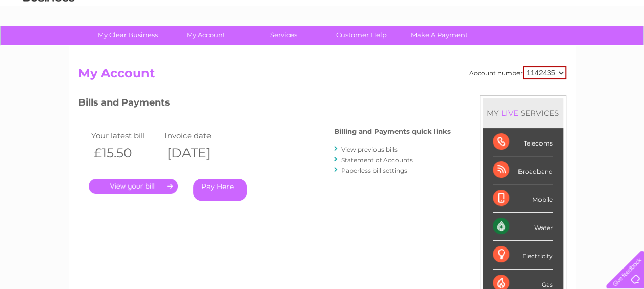  Describe the element at coordinates (562, 47) in the screenshot. I see `a: Blog` at that location.